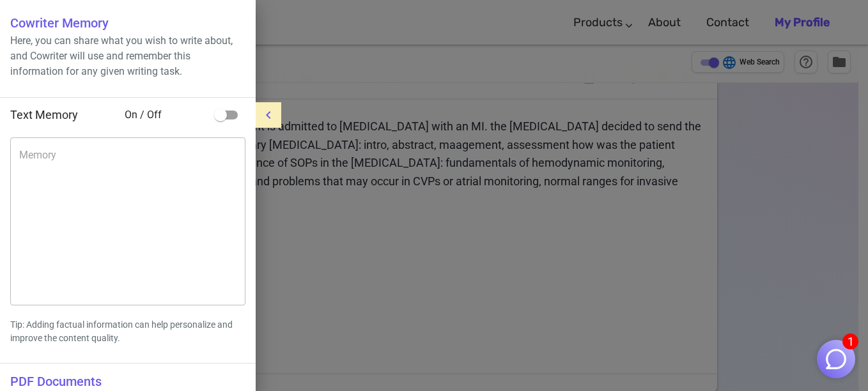 The image size is (868, 391). I want to click on button: menu, so click(268, 115).